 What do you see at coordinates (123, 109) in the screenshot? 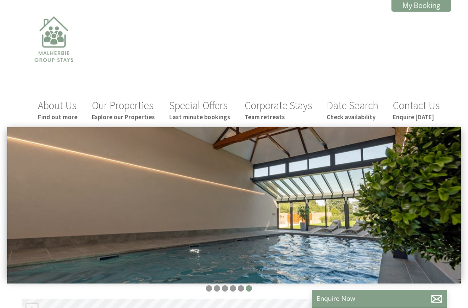
I see `a: Our PropertiesExplore our Properties` at bounding box center [123, 109].